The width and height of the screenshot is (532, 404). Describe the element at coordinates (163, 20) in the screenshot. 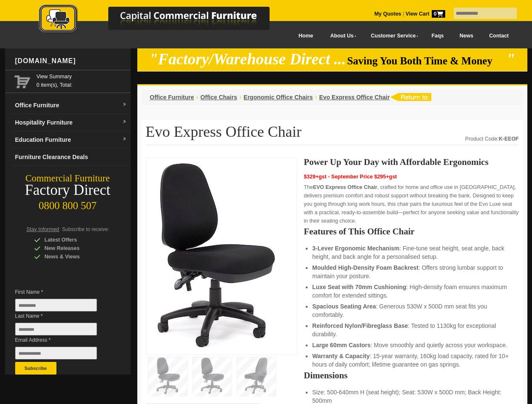

I see `img: Capital Commercial Furniture Logo` at that location.